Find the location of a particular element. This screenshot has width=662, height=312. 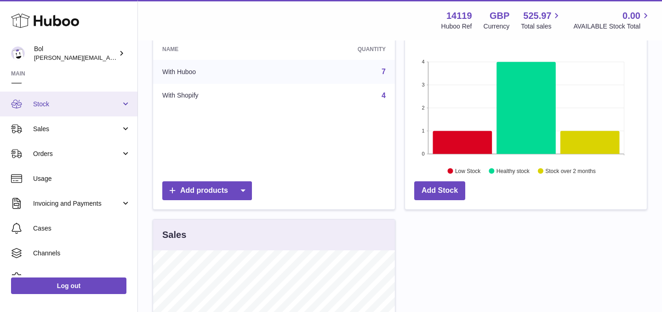

div: Huboo Ref is located at coordinates (456, 26).